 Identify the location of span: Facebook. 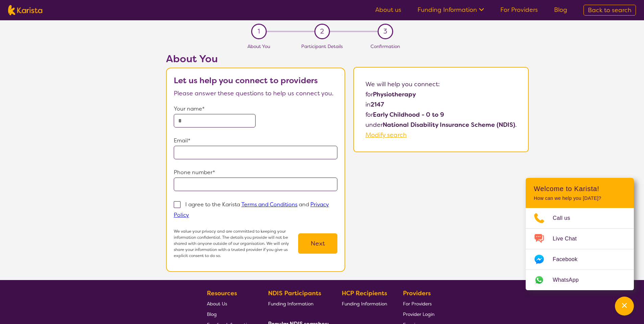
(569, 260).